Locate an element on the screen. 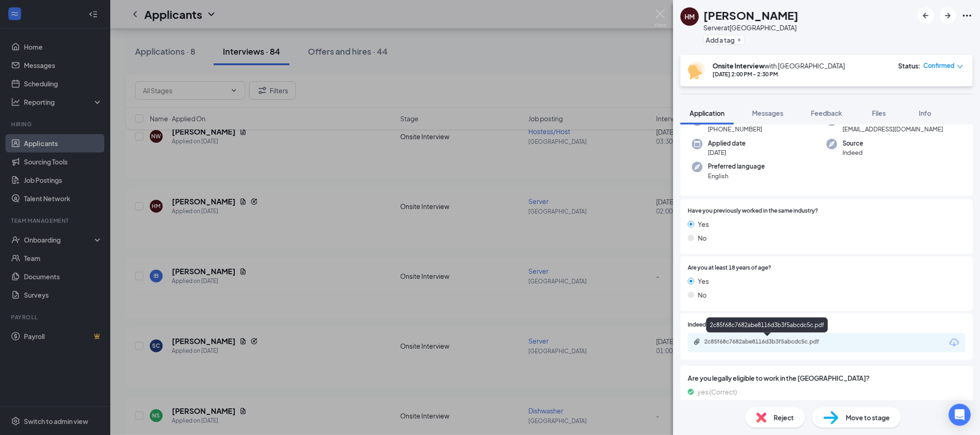  svg: ArrowLeftNew is located at coordinates (926, 16).